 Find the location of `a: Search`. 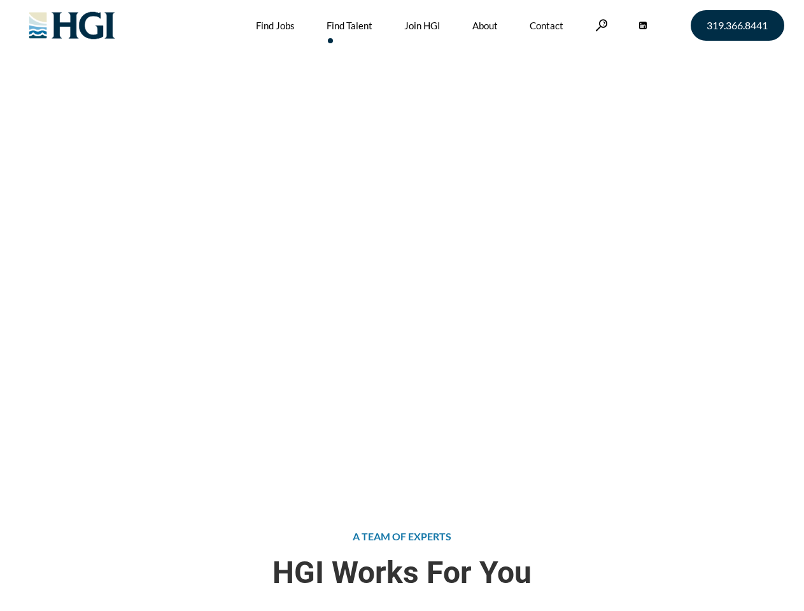

a: Search is located at coordinates (601, 25).